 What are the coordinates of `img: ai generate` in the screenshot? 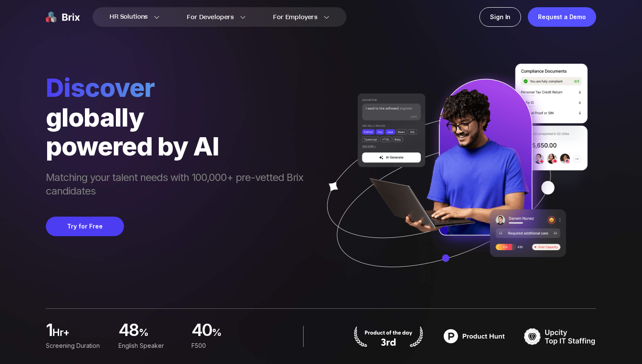 It's located at (454, 178).